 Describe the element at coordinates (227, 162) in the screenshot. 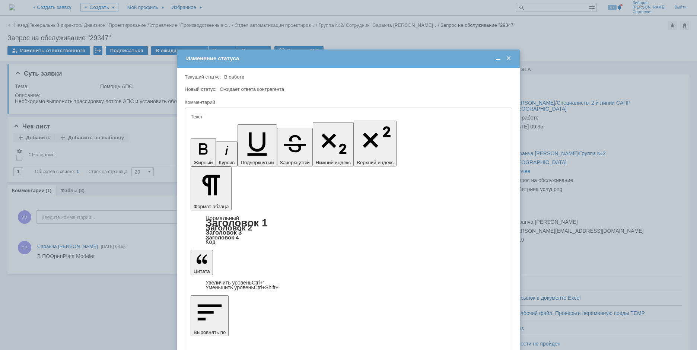

I see `span: Курсив` at that location.